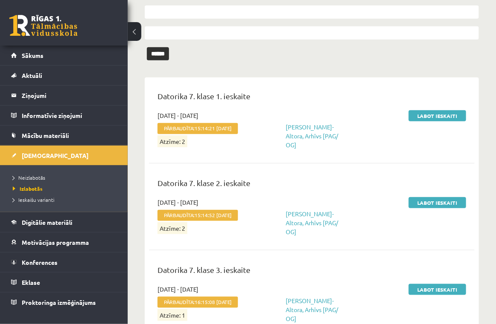  Describe the element at coordinates (43, 26) in the screenshot. I see `a: Rīgas 1. Tālmācības vidusskola` at that location.